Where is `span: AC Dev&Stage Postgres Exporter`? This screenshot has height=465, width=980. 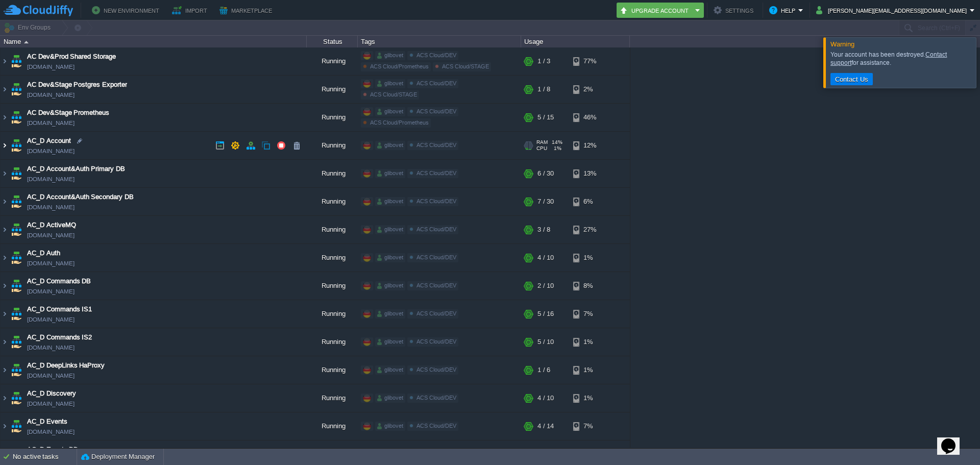 span: AC Dev&Stage Postgres Exporter is located at coordinates (77, 85).